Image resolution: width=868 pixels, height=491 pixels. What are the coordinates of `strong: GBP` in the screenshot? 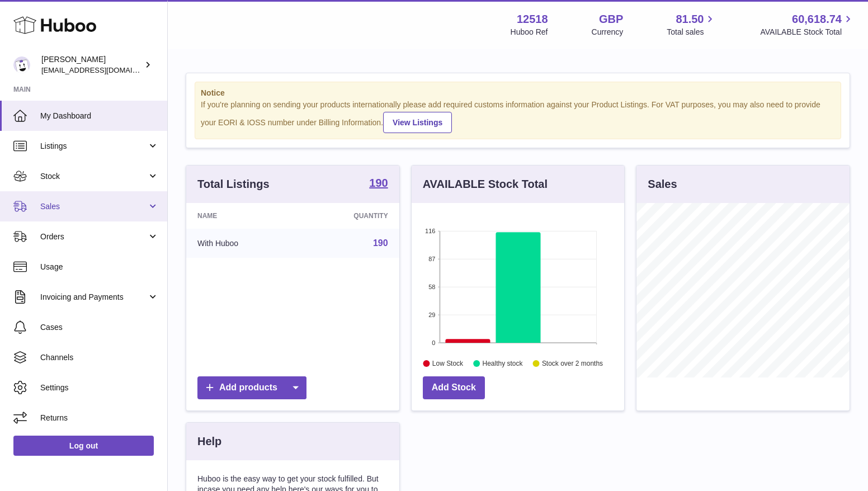 It's located at (611, 19).